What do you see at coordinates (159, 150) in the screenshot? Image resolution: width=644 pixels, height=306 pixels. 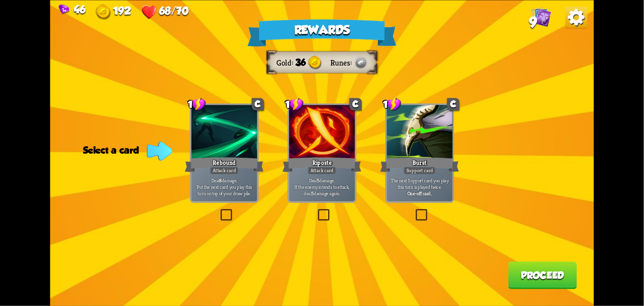 I see `img: Indicator_Arrow.png` at bounding box center [159, 150].